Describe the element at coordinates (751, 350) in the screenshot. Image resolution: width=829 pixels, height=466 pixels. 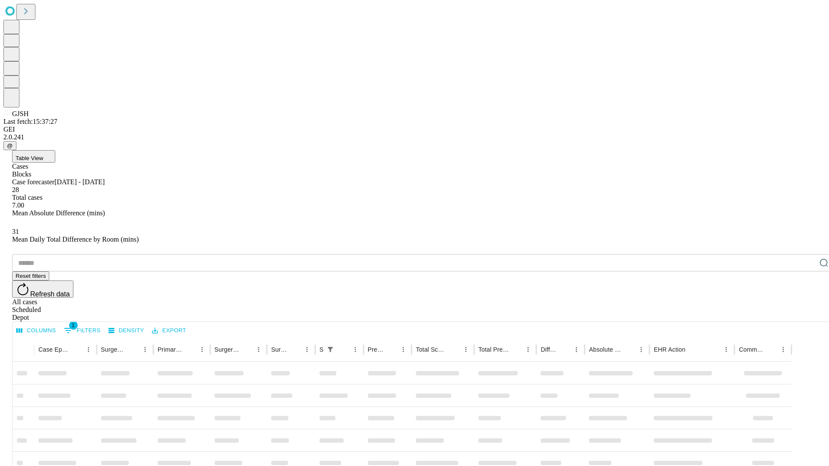
I see `div: Comments` at that location.